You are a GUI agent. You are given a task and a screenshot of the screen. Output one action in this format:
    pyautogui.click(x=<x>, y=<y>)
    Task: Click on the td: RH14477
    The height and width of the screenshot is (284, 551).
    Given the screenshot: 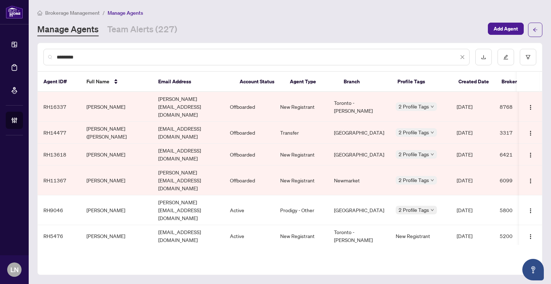 What is the action you would take?
    pyautogui.click(x=59, y=132)
    